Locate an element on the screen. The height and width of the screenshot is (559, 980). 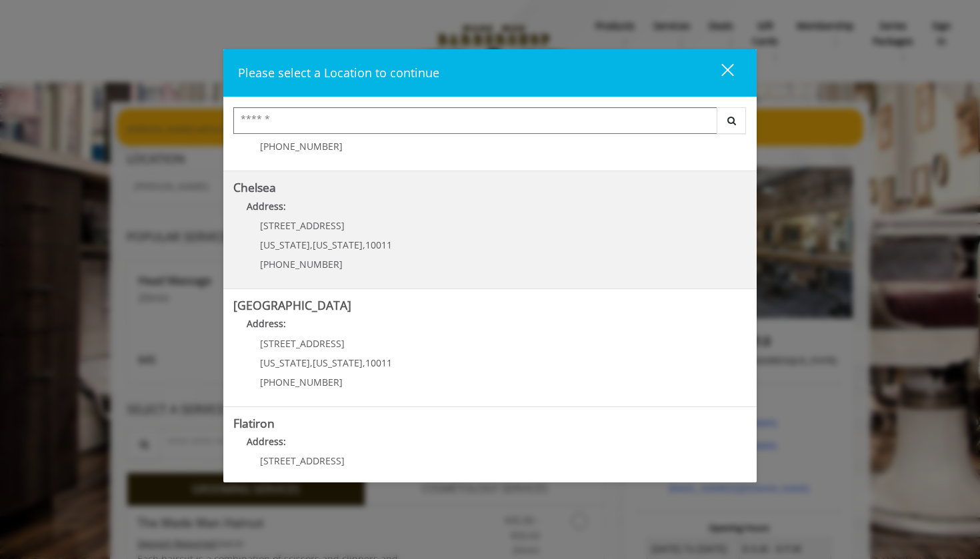
button: close dialog is located at coordinates (719, 72).